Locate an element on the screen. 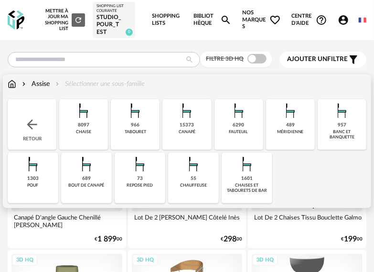 The height and width of the screenshot is (272, 374). div: 73 is located at coordinates (140, 179).